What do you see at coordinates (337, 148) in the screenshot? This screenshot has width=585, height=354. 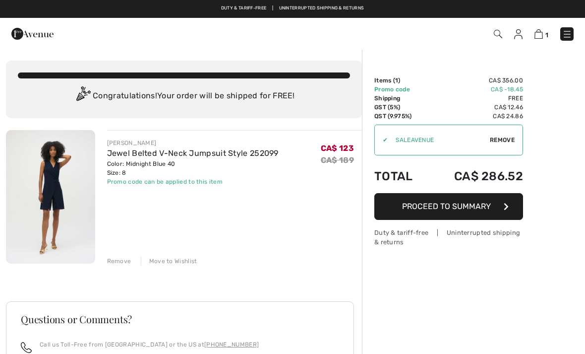 I see `span: CA$ 123` at bounding box center [337, 148].